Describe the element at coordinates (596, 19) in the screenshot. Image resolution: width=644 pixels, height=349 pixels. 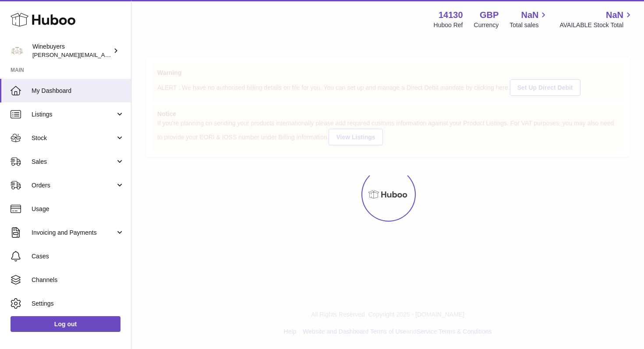
I see `a: NaN AVAILABLE Stock Total` at that location.